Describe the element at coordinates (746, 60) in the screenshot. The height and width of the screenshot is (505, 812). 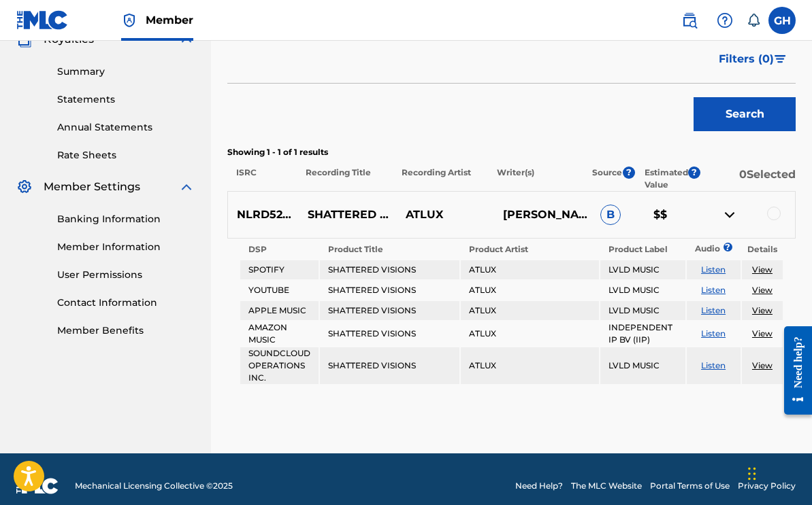
I see `span: Filters ( 0 )` at that location.